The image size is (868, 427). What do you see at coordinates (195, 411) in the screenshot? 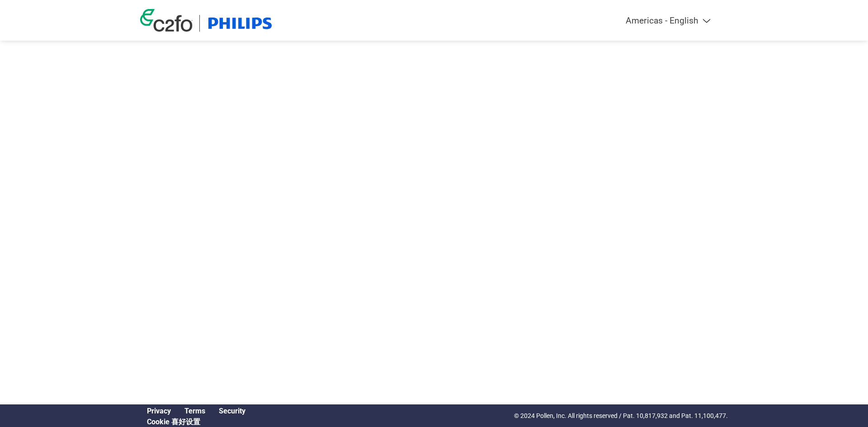
I see `a: Terms` at bounding box center [195, 411].